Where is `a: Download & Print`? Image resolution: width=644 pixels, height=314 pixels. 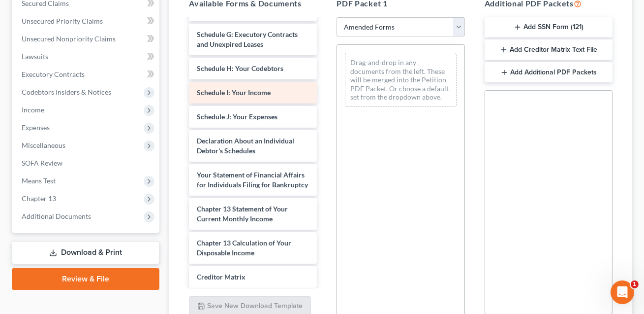
a: Download & Print is located at coordinates (86, 252).